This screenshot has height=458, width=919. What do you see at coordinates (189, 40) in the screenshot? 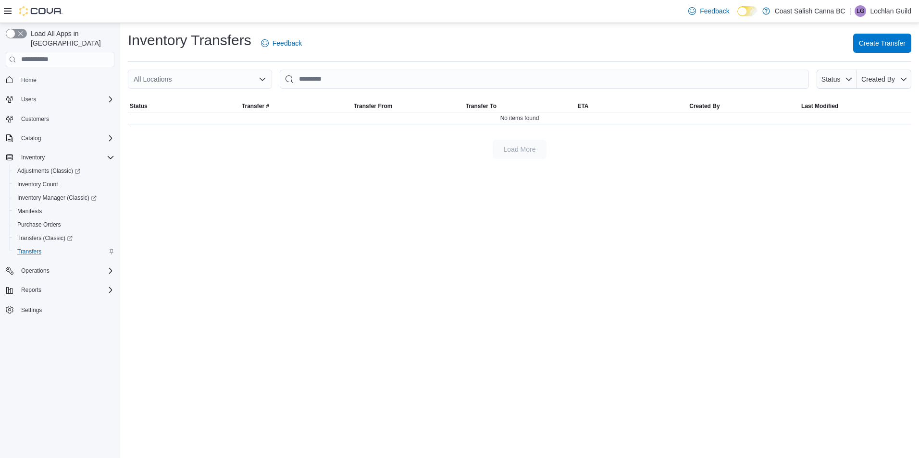
I see `h1: Inventory Transfers` at bounding box center [189, 40].